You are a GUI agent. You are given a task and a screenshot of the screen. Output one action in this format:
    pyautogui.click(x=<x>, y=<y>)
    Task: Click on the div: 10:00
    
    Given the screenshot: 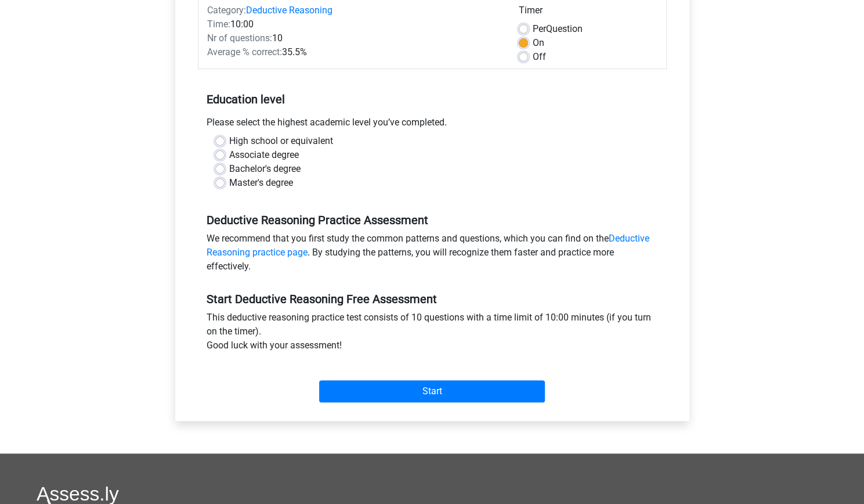 What is the action you would take?
    pyautogui.click(x=354, y=25)
    